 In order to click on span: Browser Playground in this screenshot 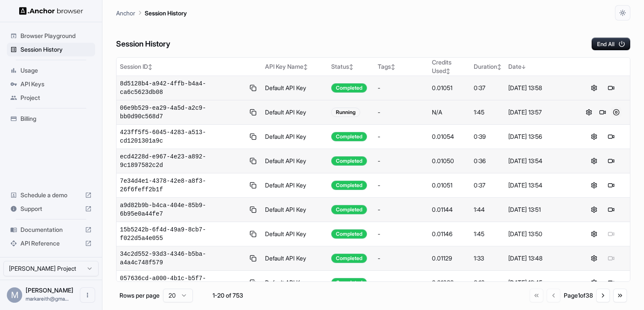, I will do `click(56, 36)`.